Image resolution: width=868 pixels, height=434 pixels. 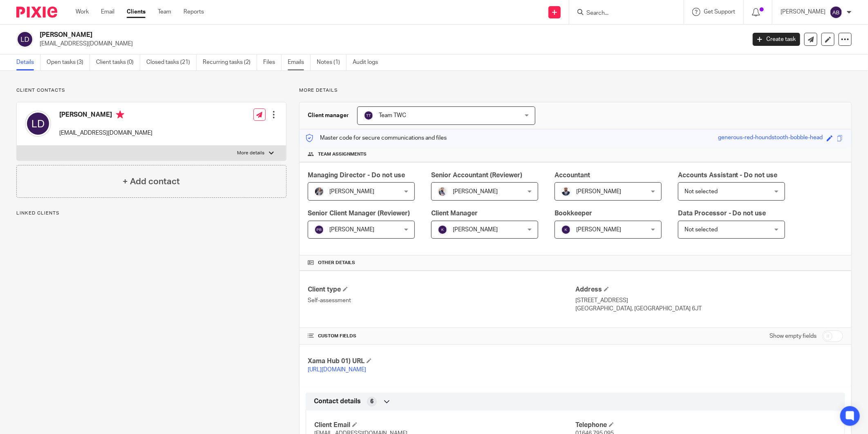 What do you see at coordinates (118, 62) in the screenshot?
I see `a: Client tasks (0)` at bounding box center [118, 62].